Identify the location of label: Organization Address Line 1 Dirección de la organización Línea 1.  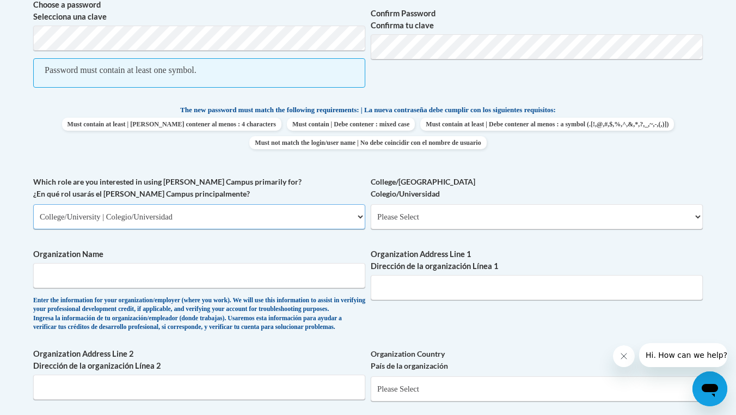
(537, 260).